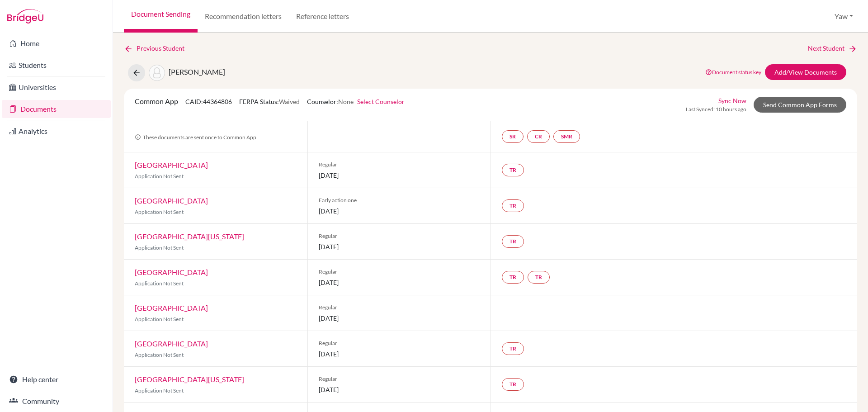 The width and height of the screenshot is (868, 412). I want to click on a: Send Common App Forms, so click(799, 104).